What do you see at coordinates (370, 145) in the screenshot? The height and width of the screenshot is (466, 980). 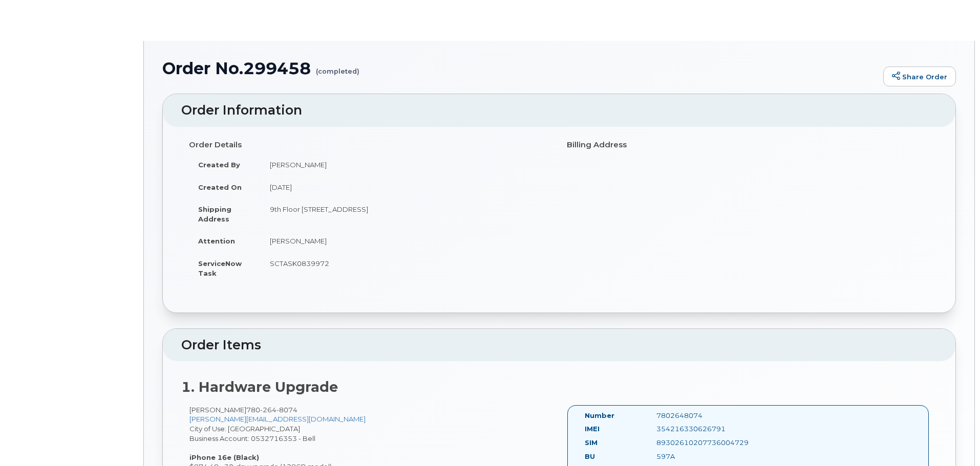 I see `h4: Order Details` at bounding box center [370, 145].